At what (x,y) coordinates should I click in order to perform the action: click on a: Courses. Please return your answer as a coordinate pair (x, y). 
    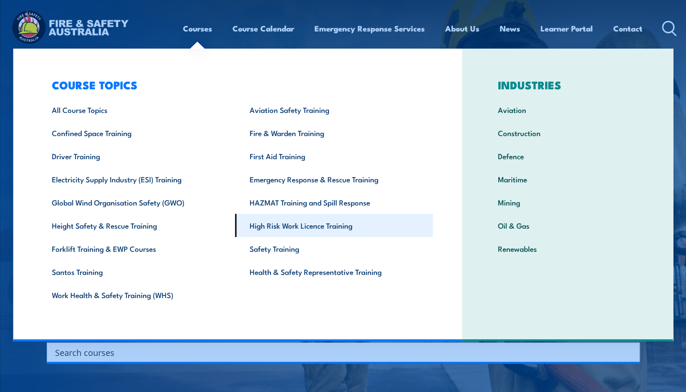
    Looking at the image, I should click on (197, 28).